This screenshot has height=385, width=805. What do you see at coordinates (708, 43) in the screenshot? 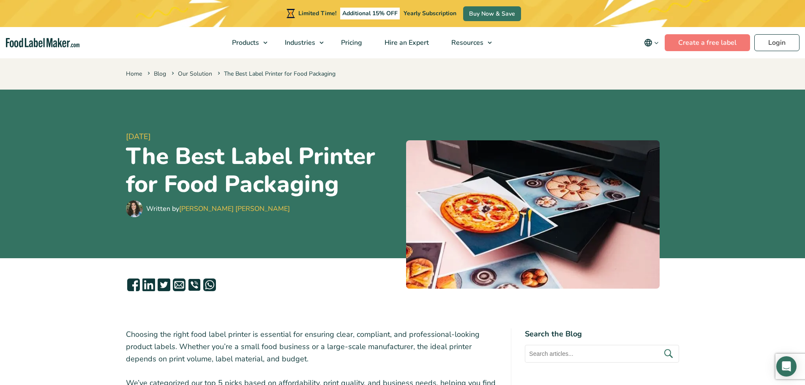
I see `a: Create a free label` at bounding box center [708, 43].